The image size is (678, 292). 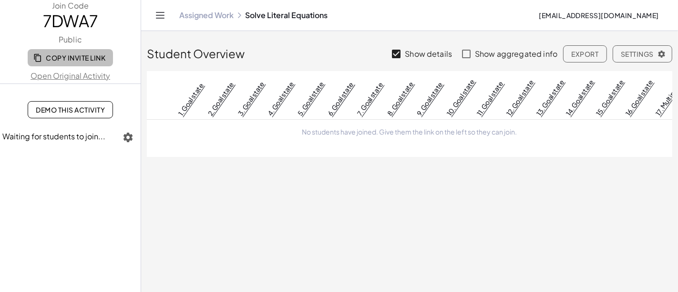 What do you see at coordinates (311, 98) in the screenshot?
I see `a: 5. Goal state` at bounding box center [311, 98].